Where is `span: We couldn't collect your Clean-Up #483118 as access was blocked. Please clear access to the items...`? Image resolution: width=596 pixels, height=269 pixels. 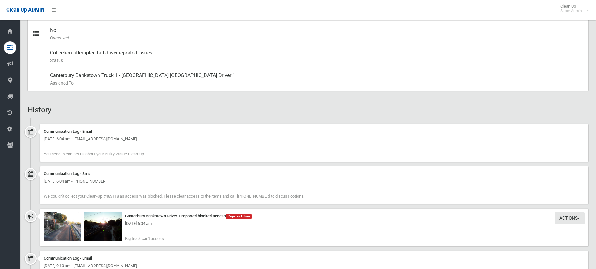 span: We couldn't collect your Clean-Up #483118 as access was blocked. Please clear access to the items... is located at coordinates (174, 196).